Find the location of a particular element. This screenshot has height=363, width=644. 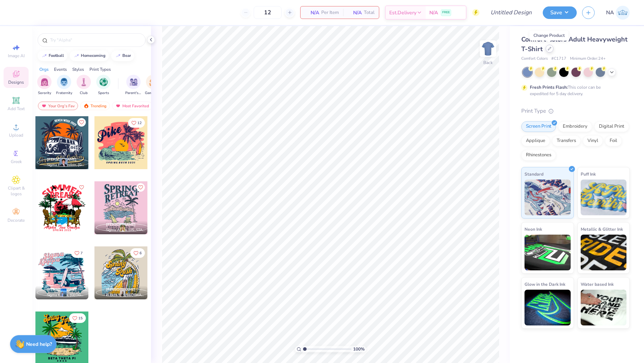

div: Orgs is located at coordinates (44, 69).